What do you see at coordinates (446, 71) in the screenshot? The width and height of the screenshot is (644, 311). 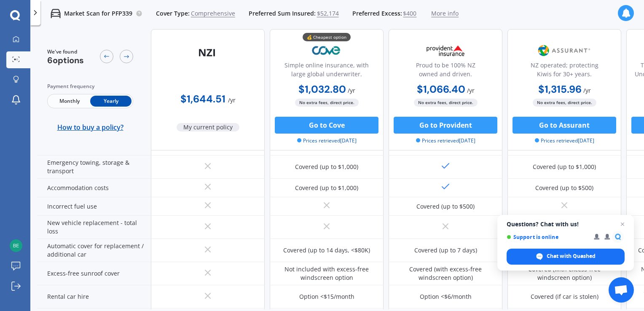 I see `div: Proud to be 100% NZ owned and driven.` at bounding box center [446, 71].